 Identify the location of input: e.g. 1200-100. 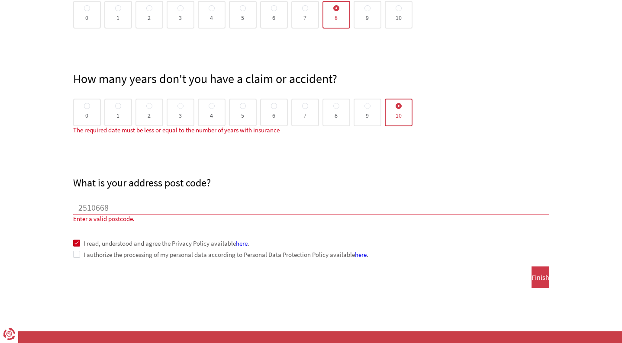
(311, 208).